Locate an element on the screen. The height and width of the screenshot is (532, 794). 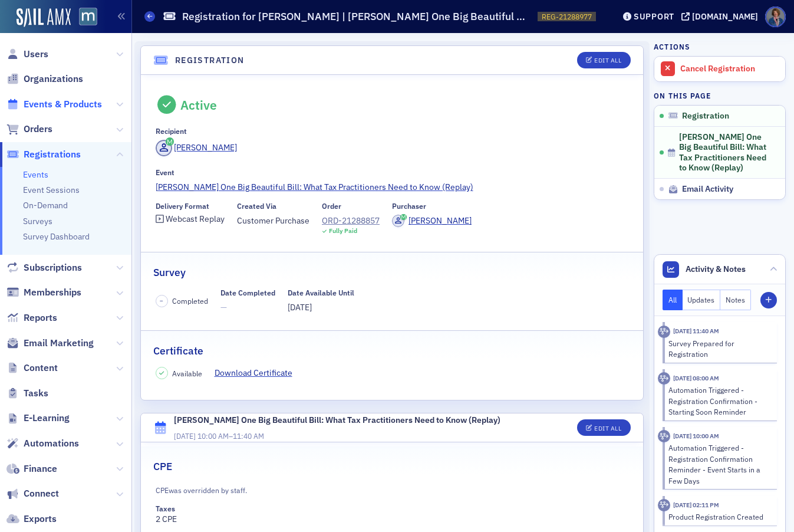
a: Users is located at coordinates (27, 54).